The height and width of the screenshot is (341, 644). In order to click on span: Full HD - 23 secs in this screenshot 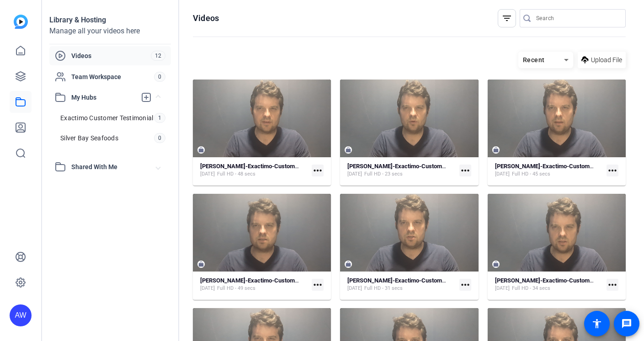, I will do `click(383, 174)`.